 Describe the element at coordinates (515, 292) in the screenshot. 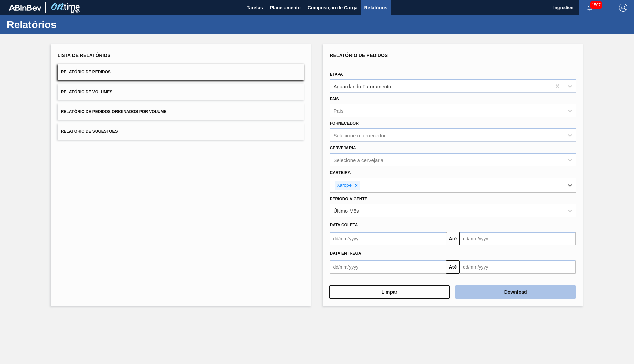

I see `button: Download` at that location.